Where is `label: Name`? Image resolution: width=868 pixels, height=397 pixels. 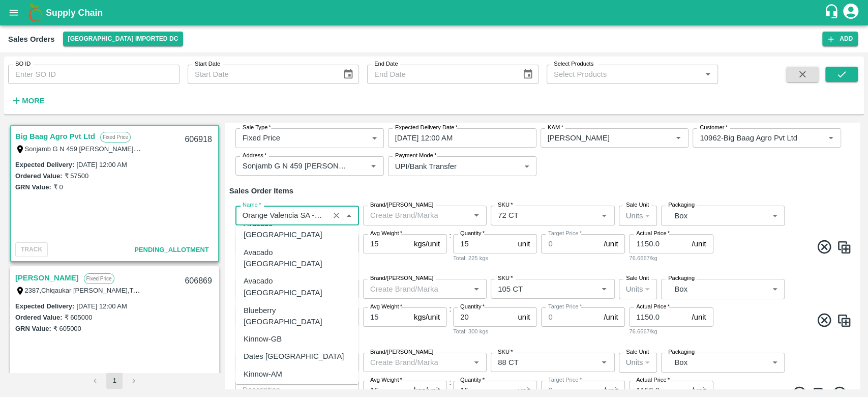 label: Name is located at coordinates (252, 205).